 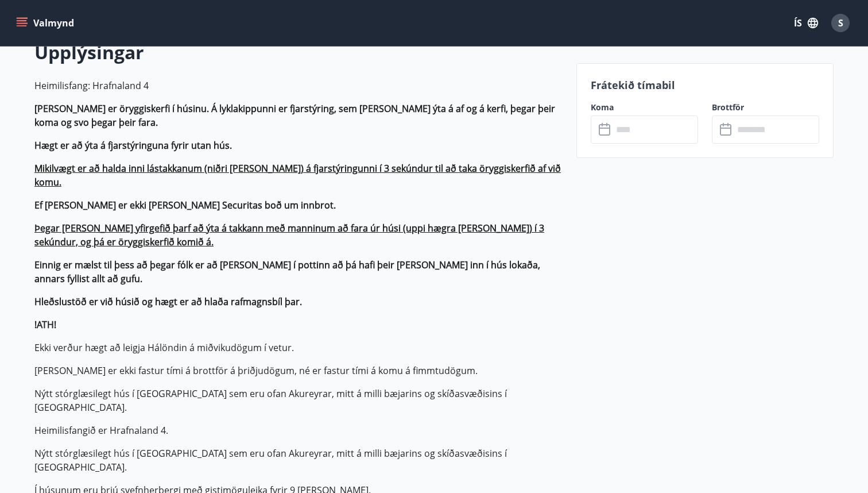 I want to click on p: Frátekið tímabil, so click(x=705, y=85).